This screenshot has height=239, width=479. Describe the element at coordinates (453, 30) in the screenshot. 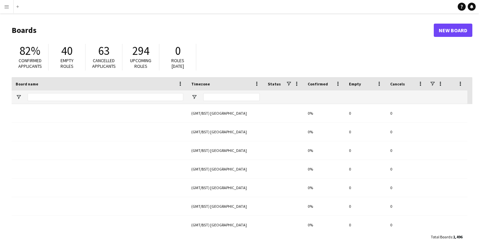

I see `a: New Board` at that location.